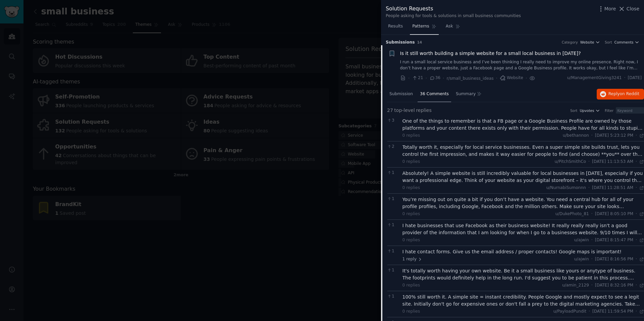  What do you see at coordinates (396, 27) in the screenshot?
I see `span: Results` at bounding box center [396, 27].